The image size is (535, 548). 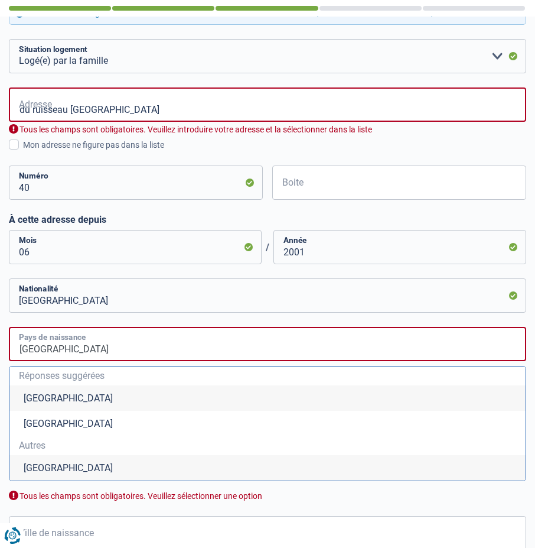 What do you see at coordinates (275, 145) in the screenshot?
I see `div: Mon adresse ne figure pas dans la liste` at bounding box center [275, 145].